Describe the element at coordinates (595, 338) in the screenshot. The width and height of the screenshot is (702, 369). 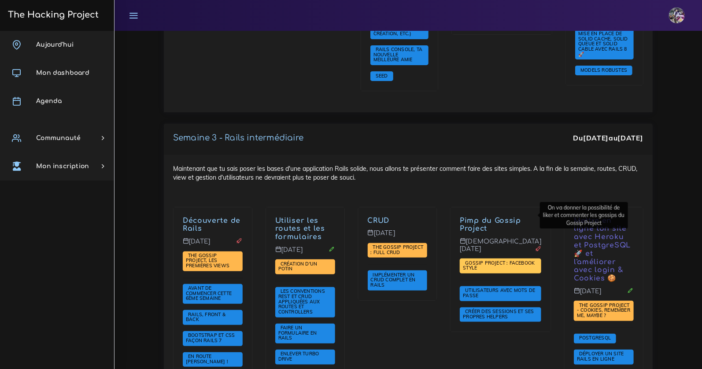
I see `span: PostgreSQL` at that location.